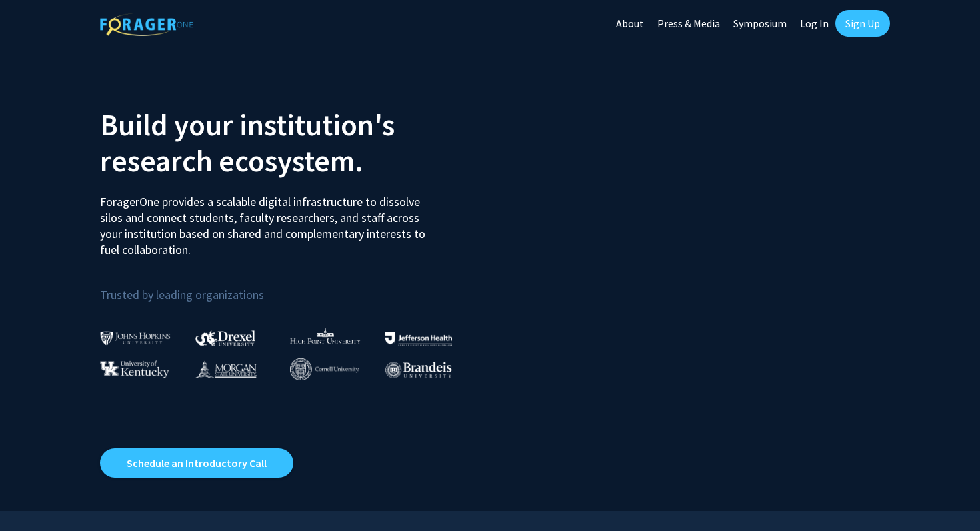  Describe the element at coordinates (135, 338) in the screenshot. I see `img: Johns Hopkins University` at that location.